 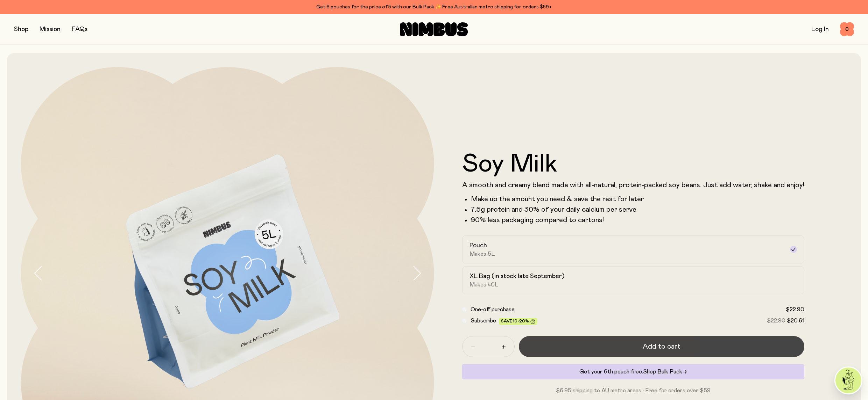 I want to click on a: FAQs, so click(x=79, y=29).